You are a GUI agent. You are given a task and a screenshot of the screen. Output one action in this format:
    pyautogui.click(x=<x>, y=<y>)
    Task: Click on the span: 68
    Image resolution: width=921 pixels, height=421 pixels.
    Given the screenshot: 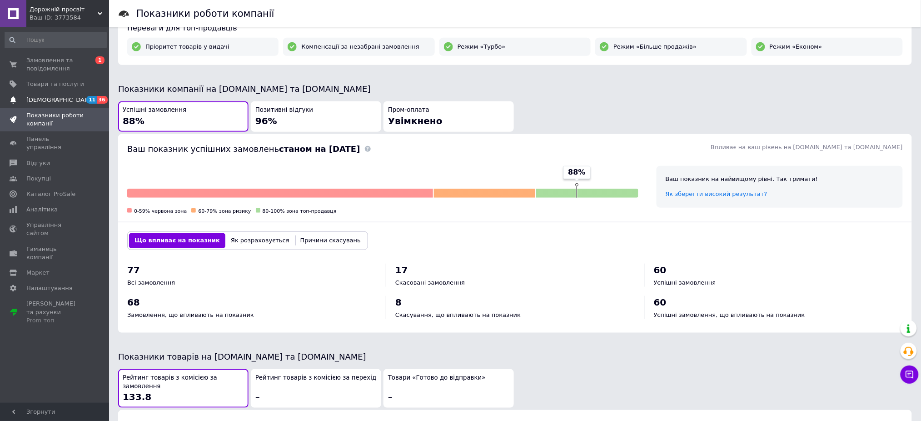 What is the action you would take?
    pyautogui.click(x=134, y=302)
    